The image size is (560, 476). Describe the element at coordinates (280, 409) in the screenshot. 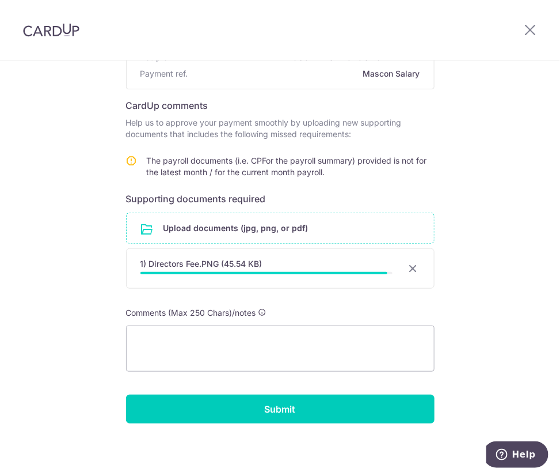

I see `input: Submit` at that location.